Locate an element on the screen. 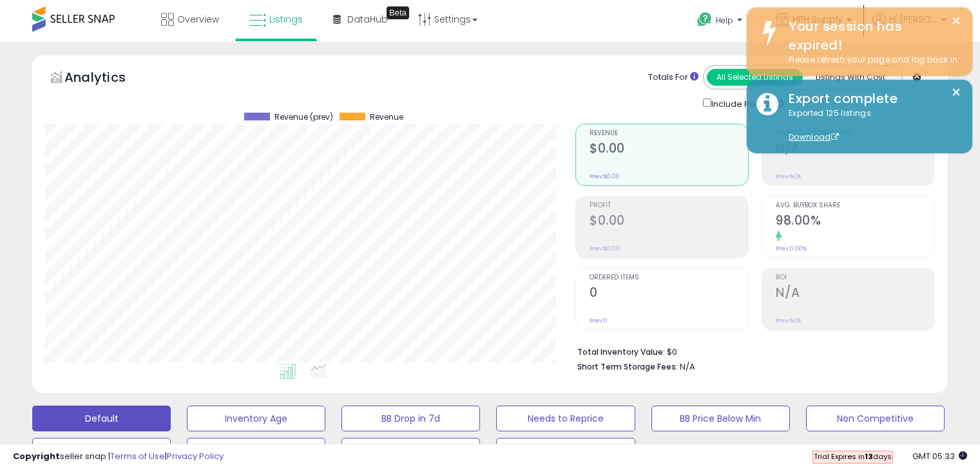 The width and height of the screenshot is (980, 470). i: Get Help is located at coordinates (705, 19).